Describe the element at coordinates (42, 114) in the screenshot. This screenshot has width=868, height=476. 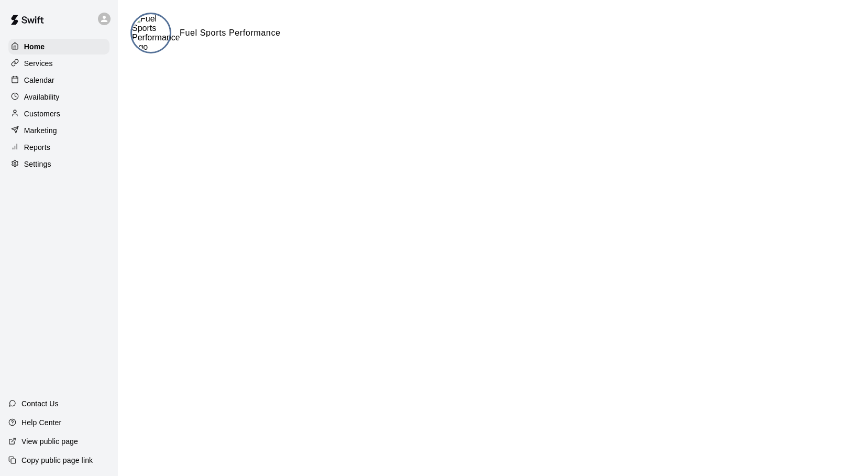
I see `p: Customers` at that location.